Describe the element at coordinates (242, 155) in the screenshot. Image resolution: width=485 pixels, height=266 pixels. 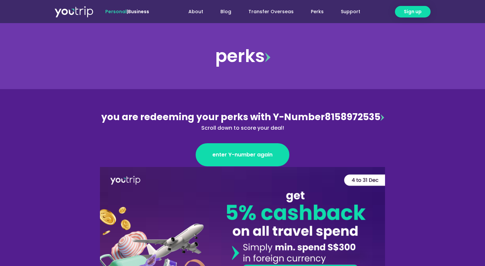
I see `span: enter Y-number again` at that location.